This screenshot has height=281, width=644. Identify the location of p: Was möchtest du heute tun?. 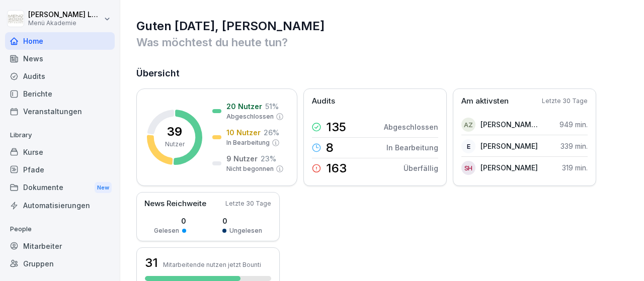
(382, 42).